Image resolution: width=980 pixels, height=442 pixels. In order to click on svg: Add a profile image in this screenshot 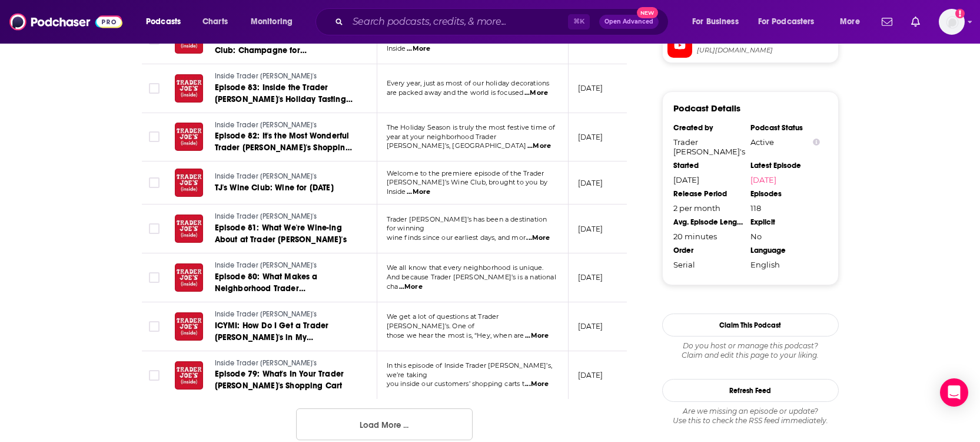, I will do `click(960, 14)`.